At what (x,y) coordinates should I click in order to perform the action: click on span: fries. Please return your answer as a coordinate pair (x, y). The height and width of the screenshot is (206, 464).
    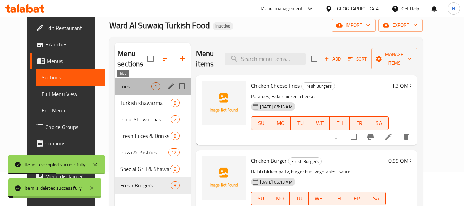
    Looking at the image, I should click on (136, 86).